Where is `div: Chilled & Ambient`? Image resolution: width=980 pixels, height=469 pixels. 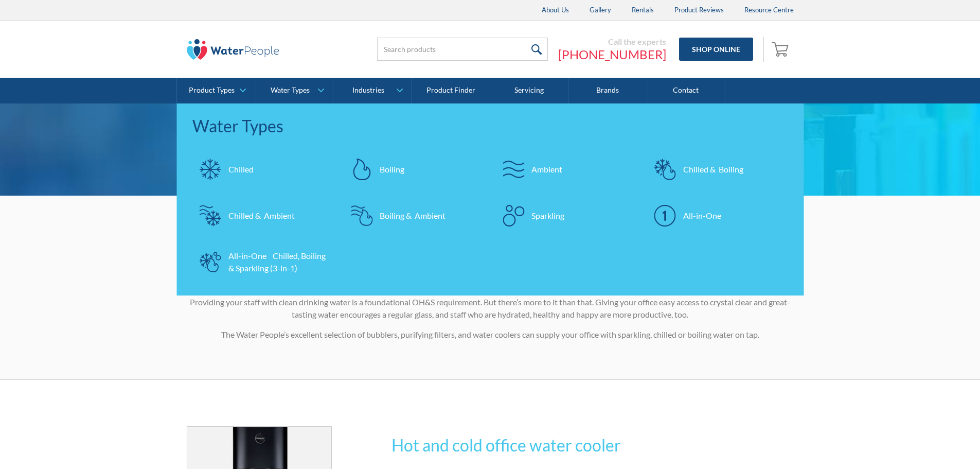 div: Chilled & Ambient is located at coordinates (261, 216).